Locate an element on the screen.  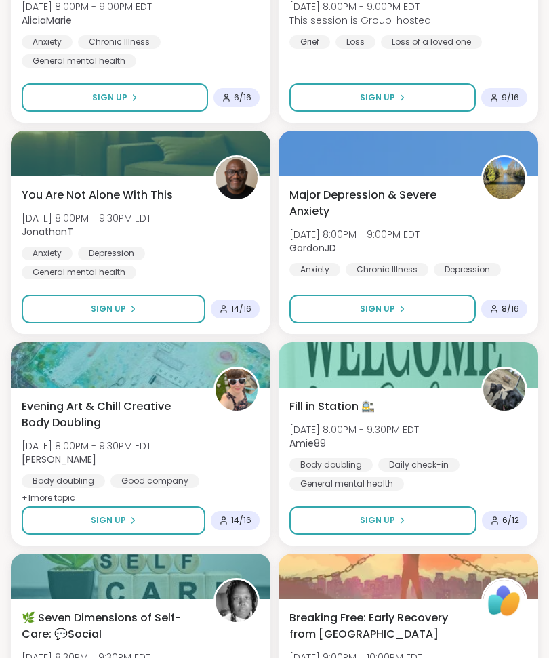
div: Daily check-in is located at coordinates (419, 465).